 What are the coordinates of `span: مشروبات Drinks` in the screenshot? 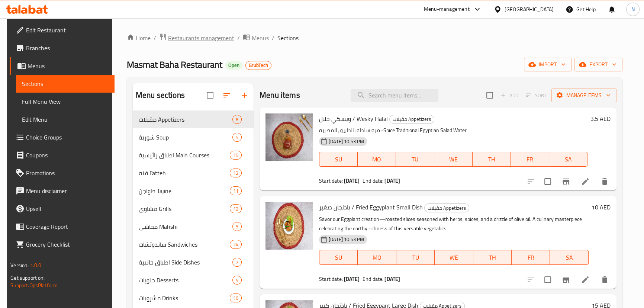 It's located at (184, 298).